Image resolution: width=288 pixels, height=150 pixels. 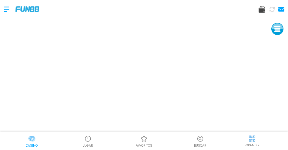 I want to click on a: CasinoCasinoCasino, so click(x=32, y=140).